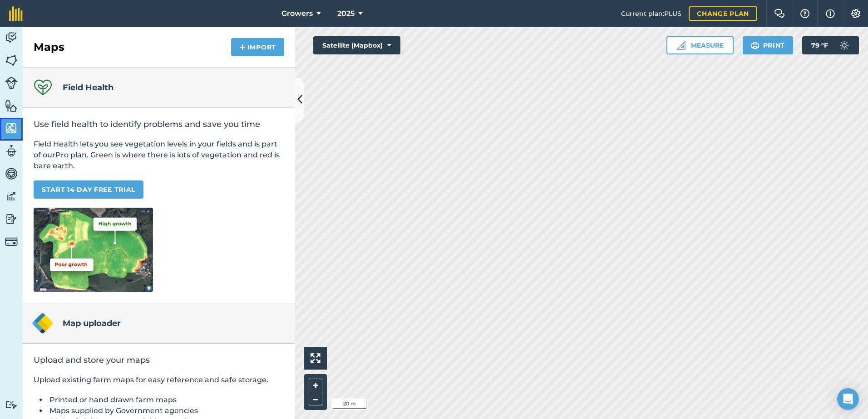 This screenshot has height=419, width=868. What do you see at coordinates (819, 45) in the screenshot?
I see `span: 79 ° F` at bounding box center [819, 45].